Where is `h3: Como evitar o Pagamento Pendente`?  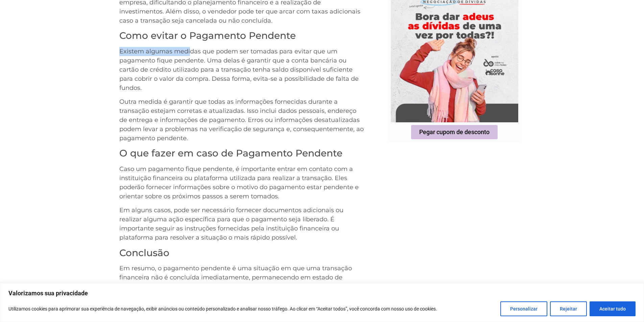 h3: Como evitar o Pagamento Pendente is located at coordinates (242, 36).